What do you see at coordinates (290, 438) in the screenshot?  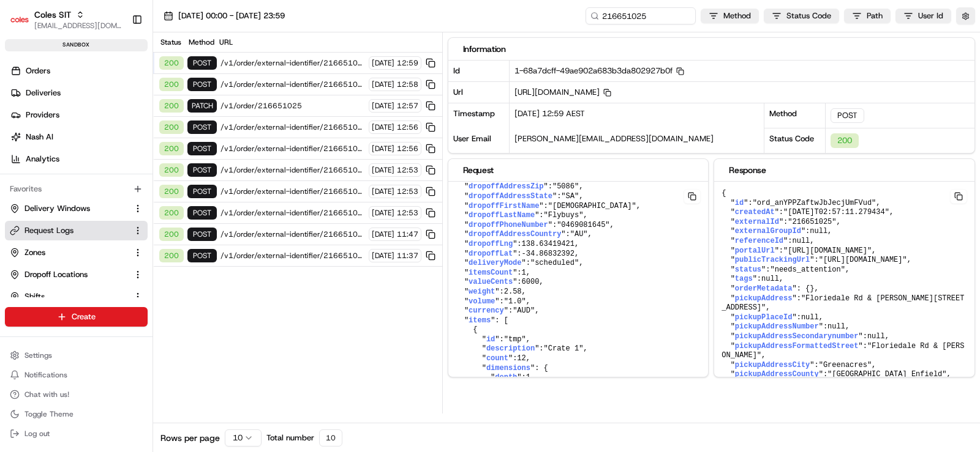 I see `span: Total number` at bounding box center [290, 438].